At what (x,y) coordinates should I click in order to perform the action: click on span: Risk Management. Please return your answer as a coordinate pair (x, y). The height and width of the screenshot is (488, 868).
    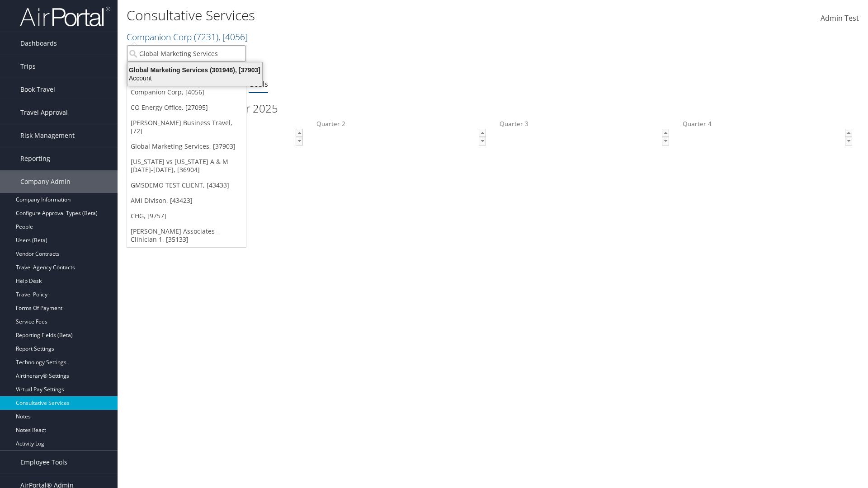
    Looking at the image, I should click on (48, 136).